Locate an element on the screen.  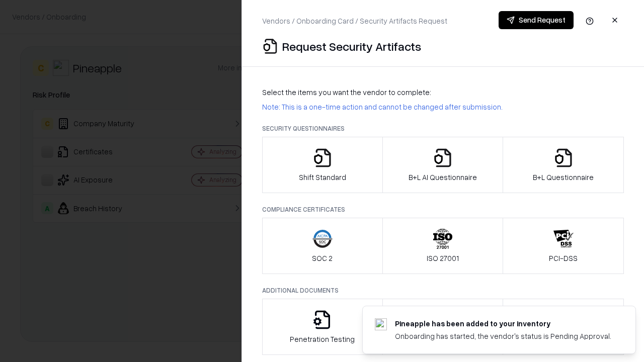
button: Data Processing Agreement is located at coordinates (563, 327).